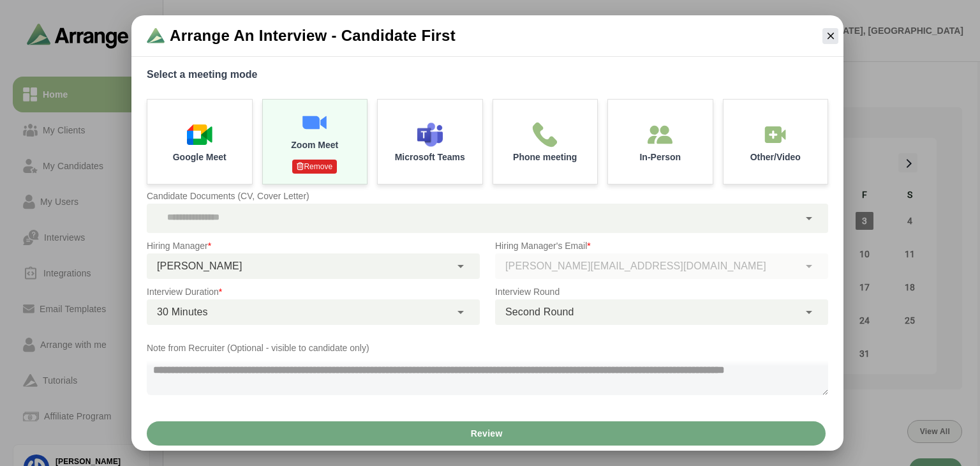 This screenshot has width=980, height=466. Describe the element at coordinates (545, 157) in the screenshot. I see `p: Phone meeting` at that location.